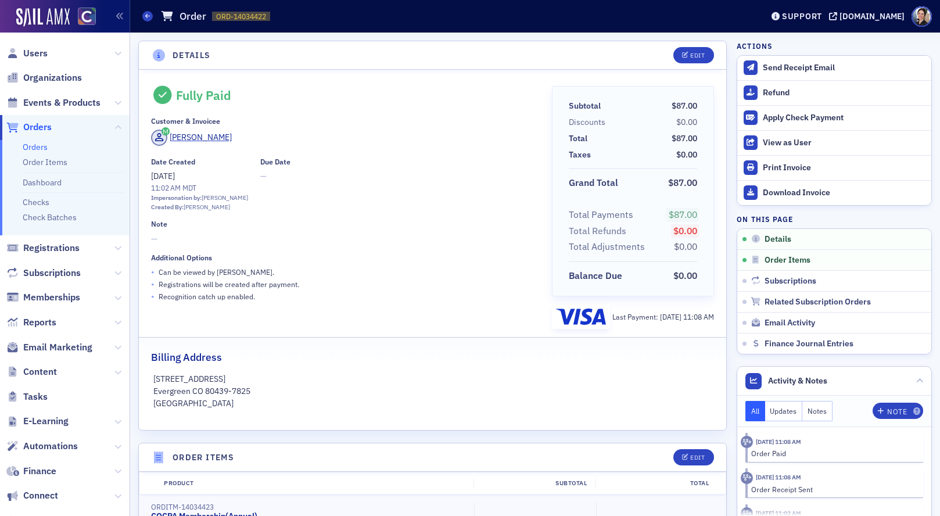 The height and width of the screenshot is (516, 940). What do you see at coordinates (31, 372) in the screenshot?
I see `a: Content` at bounding box center [31, 372].